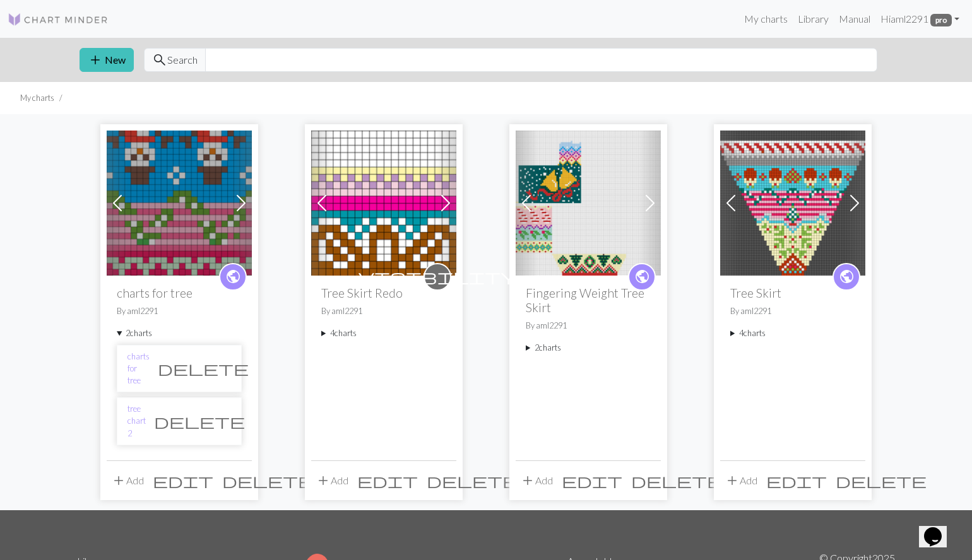 The height and width of the screenshot is (560, 972). What do you see at coordinates (58, 20) in the screenshot?
I see `img: Logo` at bounding box center [58, 20].